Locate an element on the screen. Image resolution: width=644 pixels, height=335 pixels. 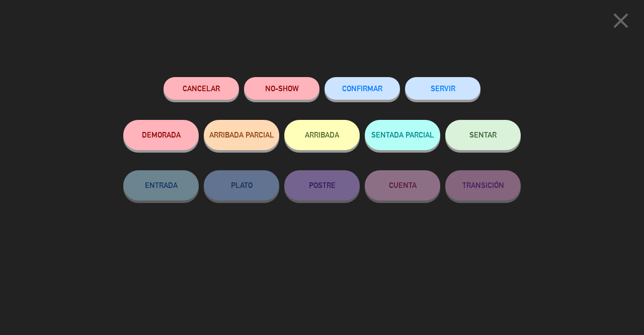
button: SERVIR is located at coordinates (443, 88).